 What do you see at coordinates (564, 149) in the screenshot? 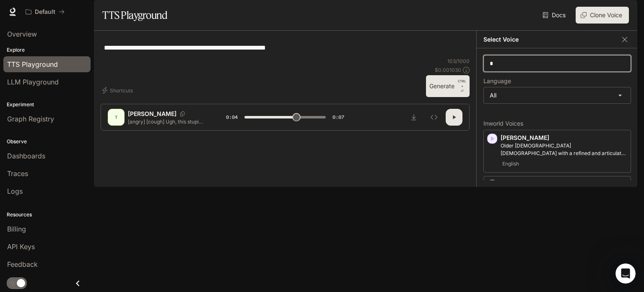
I see `p: Older British male with a refined and articulate voice` at bounding box center [564, 149].